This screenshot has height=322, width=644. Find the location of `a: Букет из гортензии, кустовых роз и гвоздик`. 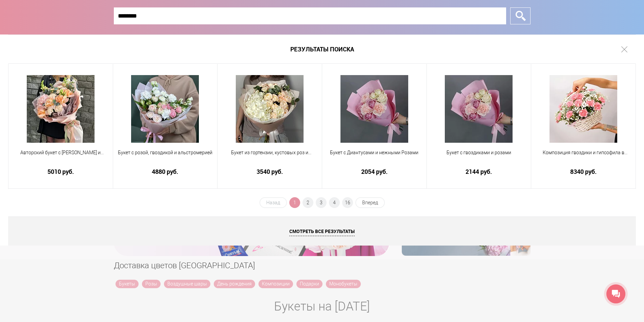

a: Букет из гортензии, кустовых роз и гвоздик is located at coordinates (270, 157).